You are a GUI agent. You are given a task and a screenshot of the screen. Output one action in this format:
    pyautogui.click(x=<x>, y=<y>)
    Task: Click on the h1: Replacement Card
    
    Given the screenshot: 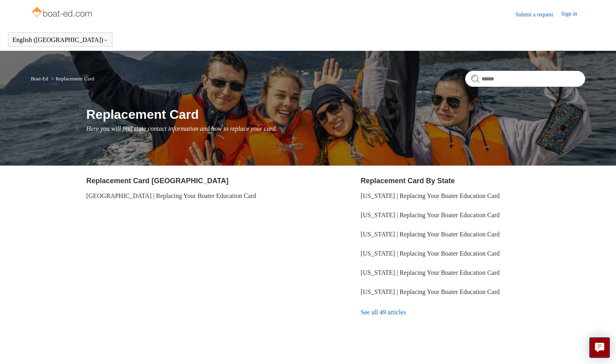 What is the action you would take?
    pyautogui.click(x=335, y=114)
    